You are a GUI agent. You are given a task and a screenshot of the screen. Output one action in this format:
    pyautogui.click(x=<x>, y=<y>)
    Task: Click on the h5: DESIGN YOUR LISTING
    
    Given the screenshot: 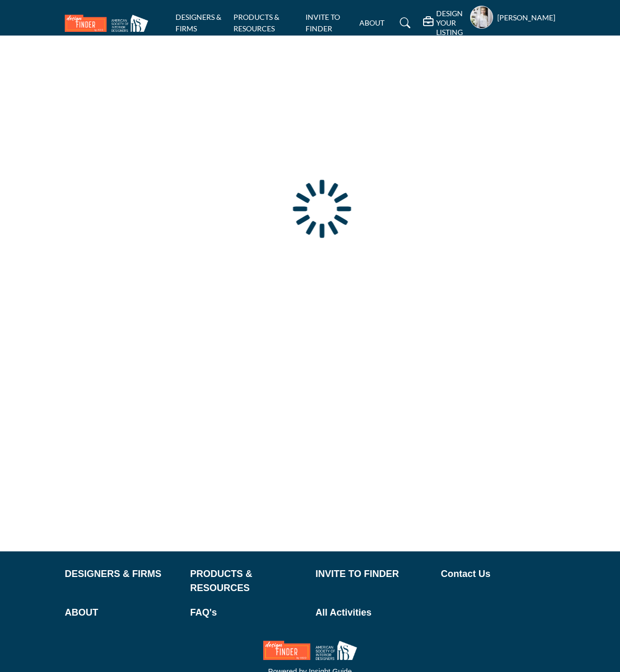 What is the action you would take?
    pyautogui.click(x=450, y=23)
    